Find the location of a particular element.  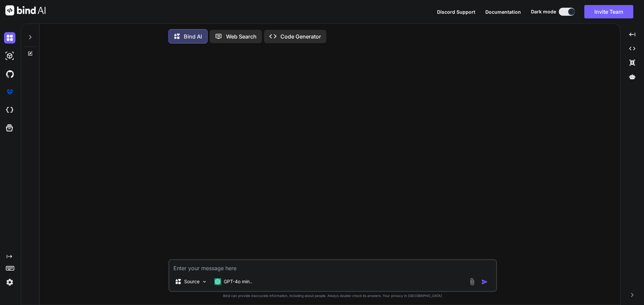

p: GPT-4o min.. is located at coordinates (238, 281).